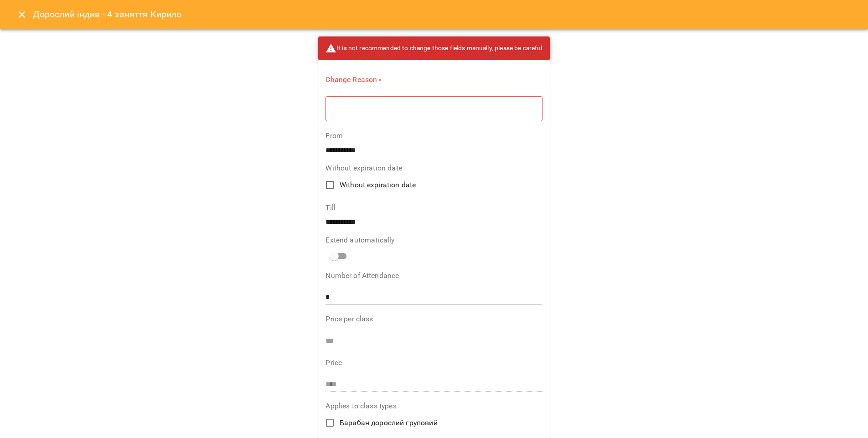  Describe the element at coordinates (434, 168) in the screenshot. I see `label: Without expiration date` at that location.